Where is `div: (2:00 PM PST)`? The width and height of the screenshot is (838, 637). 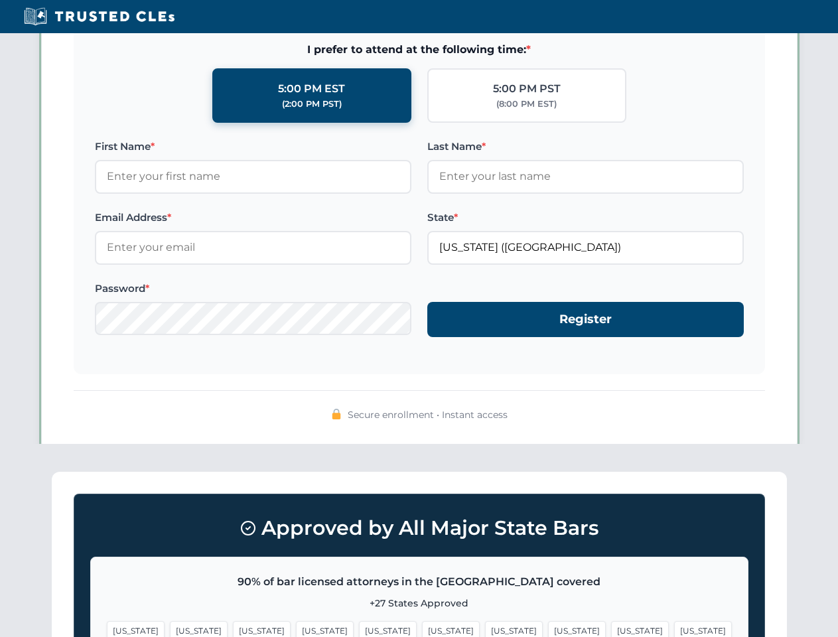
div: (2:00 PM PST) is located at coordinates (312, 104).